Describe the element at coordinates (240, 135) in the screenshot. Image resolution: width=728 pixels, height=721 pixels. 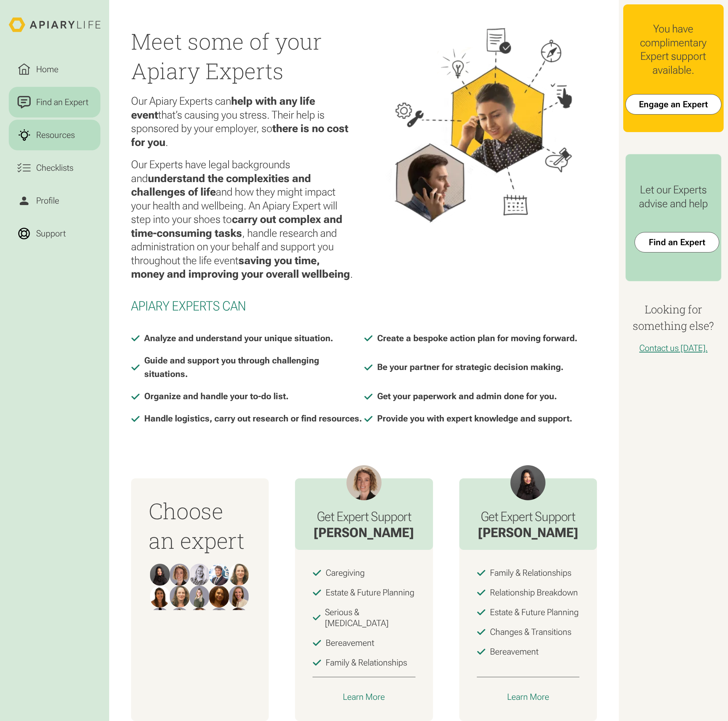
I see `strong: there is no cost for you` at that location.